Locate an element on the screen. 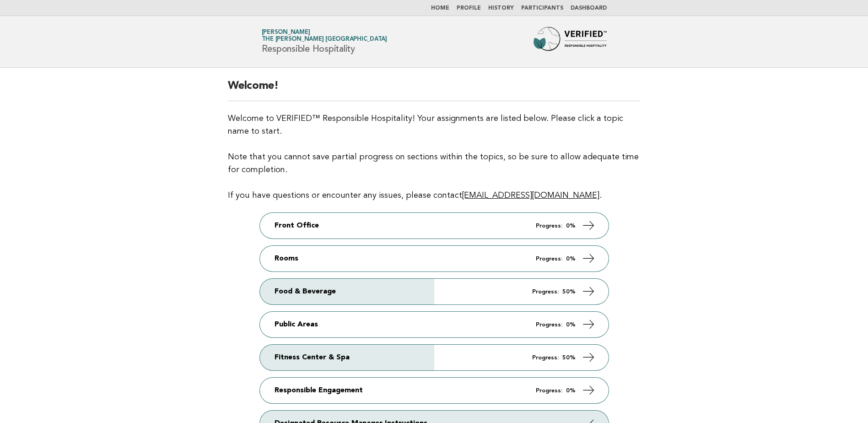 This screenshot has width=868, height=423. a: History is located at coordinates (501, 8).